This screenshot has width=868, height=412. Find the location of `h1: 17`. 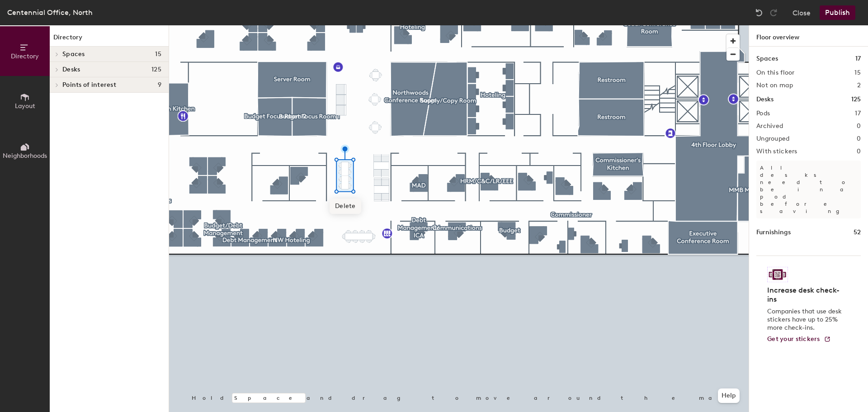

h1: 17 is located at coordinates (858, 59).